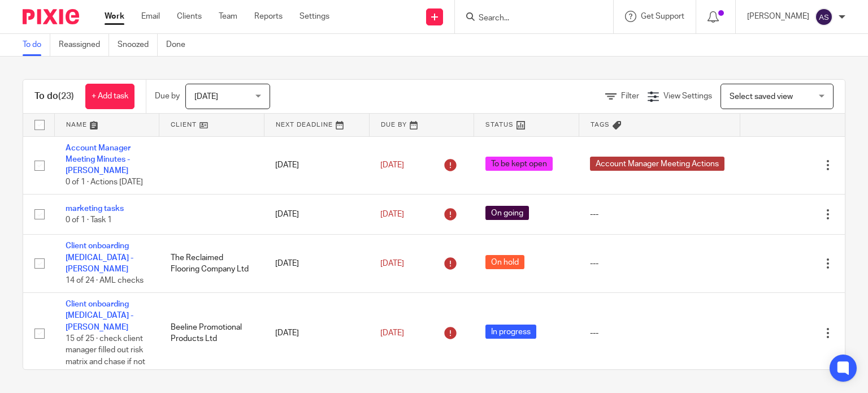 This screenshot has width=868, height=393. Describe the element at coordinates (212, 264) in the screenshot. I see `td: The Reclaimed Flooring Company Ltd` at that location.